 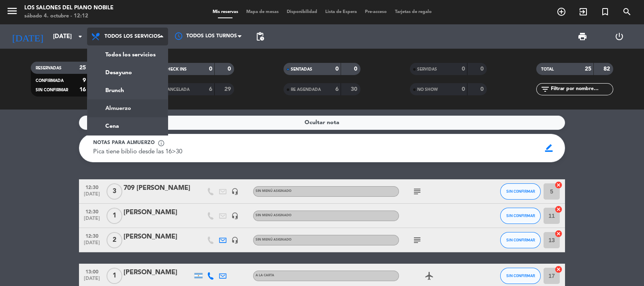 What do you see at coordinates (49, 81) in the screenshot?
I see `span: CONFIRMADA` at bounding box center [49, 81].